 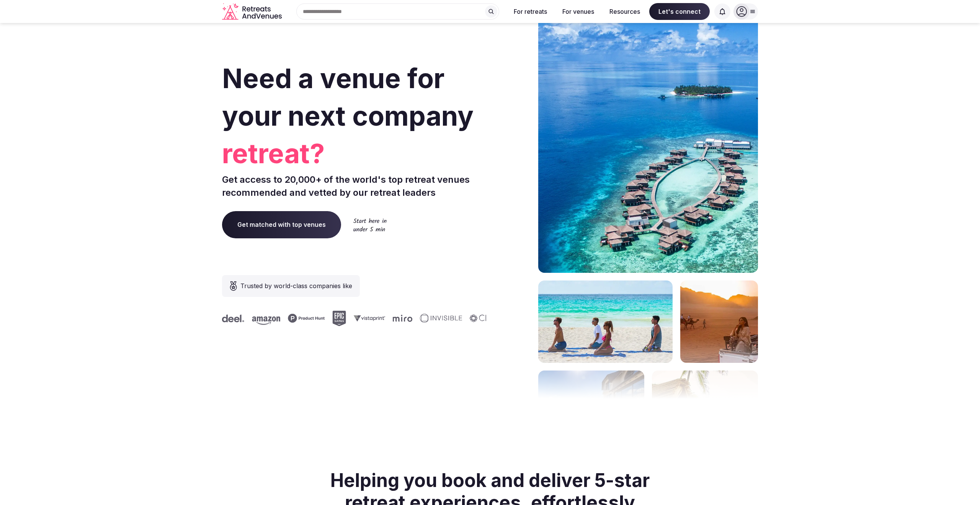 What do you see at coordinates (370, 225) in the screenshot?
I see `img: Start here in under 5 min` at bounding box center [370, 225].